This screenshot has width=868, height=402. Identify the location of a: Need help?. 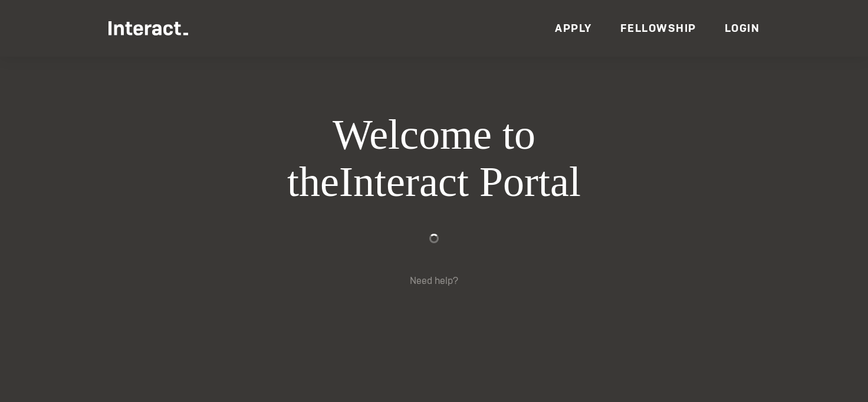
(434, 280).